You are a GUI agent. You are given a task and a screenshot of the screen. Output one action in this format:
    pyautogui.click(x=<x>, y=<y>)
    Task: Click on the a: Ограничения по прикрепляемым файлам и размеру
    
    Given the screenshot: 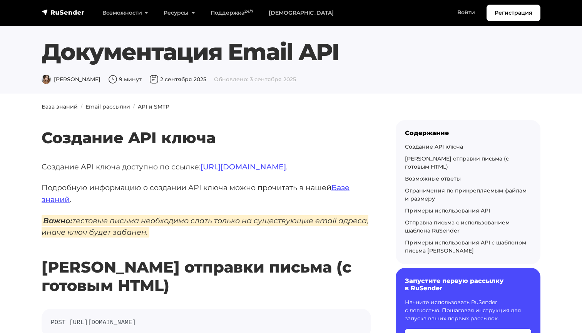 What is the action you would take?
    pyautogui.click(x=465, y=194)
    